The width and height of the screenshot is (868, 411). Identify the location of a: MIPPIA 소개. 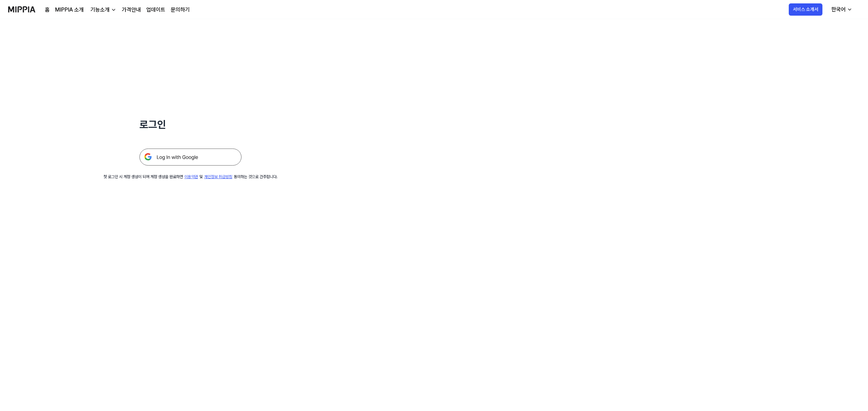
(69, 10).